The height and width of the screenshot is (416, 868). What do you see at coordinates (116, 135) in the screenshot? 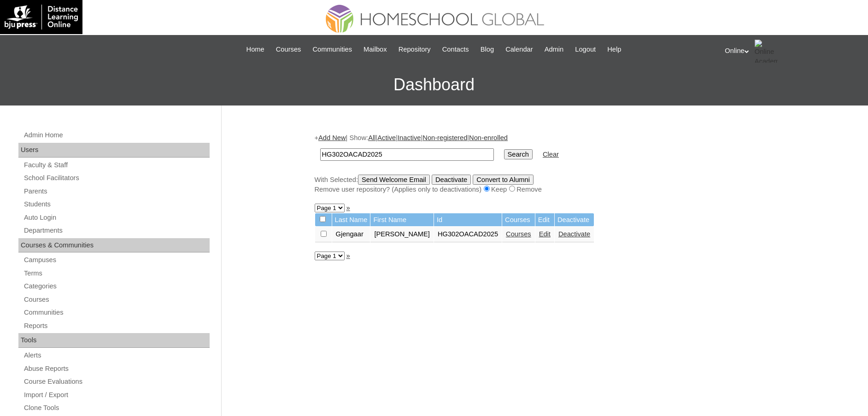
I see `a: Admin Home` at bounding box center [116, 135].